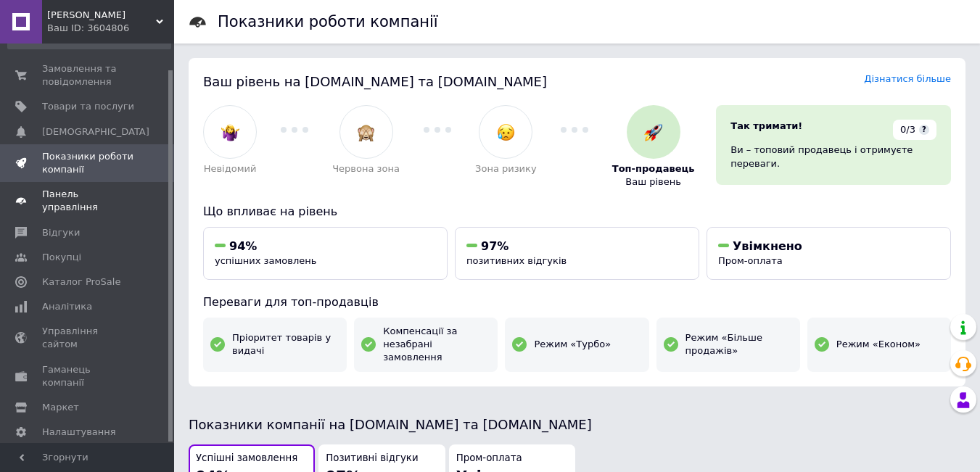  Describe the element at coordinates (291, 302) in the screenshot. I see `span: Переваги для топ-продавців` at that location.